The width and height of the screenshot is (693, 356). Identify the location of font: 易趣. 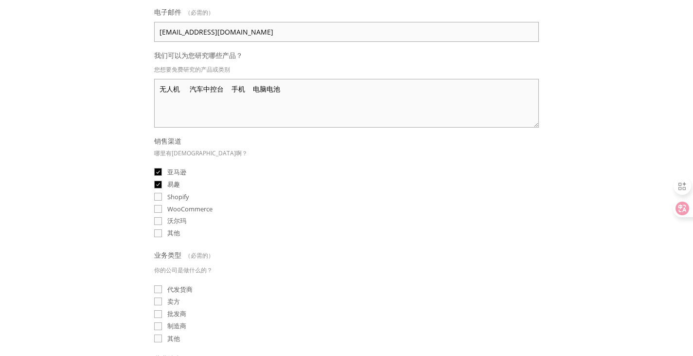
(174, 184).